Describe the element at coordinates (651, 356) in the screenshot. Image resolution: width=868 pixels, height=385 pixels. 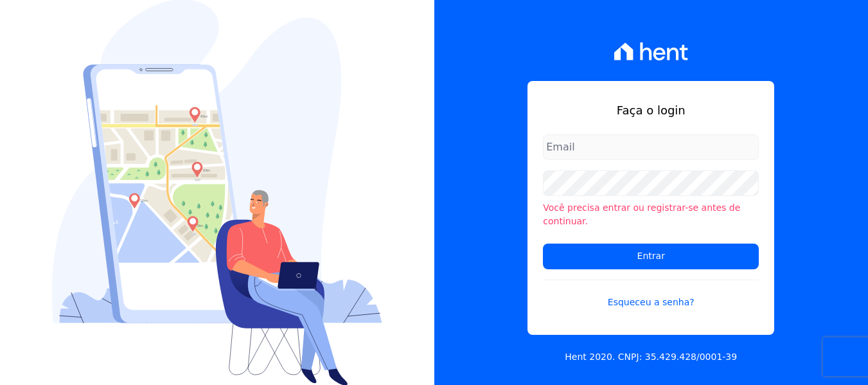
I see `p: Hent 2020. CNPJ: 35.429.428/0001-39` at that location.